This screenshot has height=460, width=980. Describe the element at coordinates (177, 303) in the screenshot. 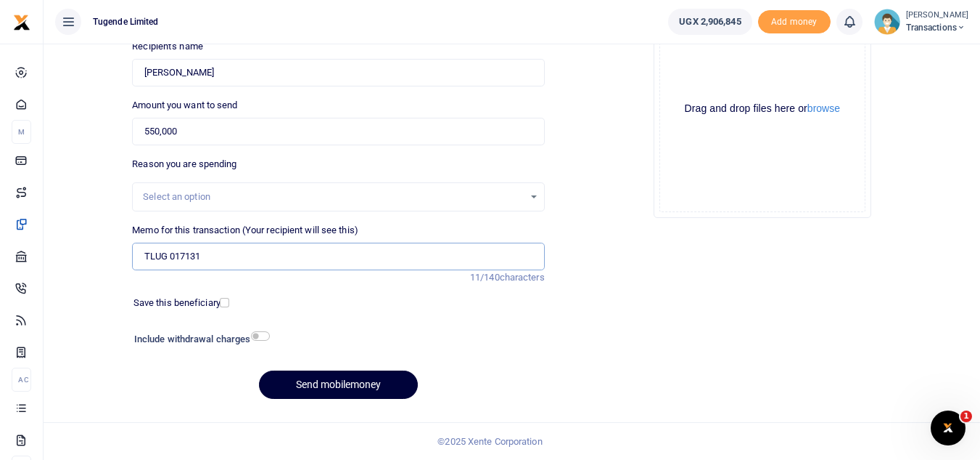

I see `label: Save this beneficiary` at that location.